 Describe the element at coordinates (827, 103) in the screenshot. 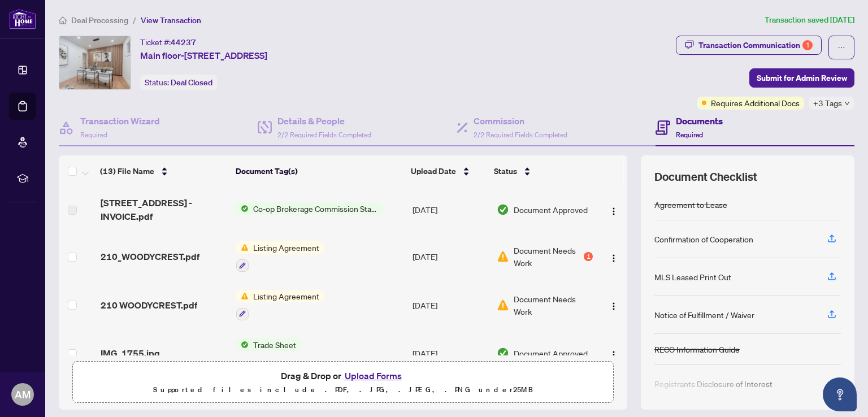

I see `span: +3 Tags` at that location.